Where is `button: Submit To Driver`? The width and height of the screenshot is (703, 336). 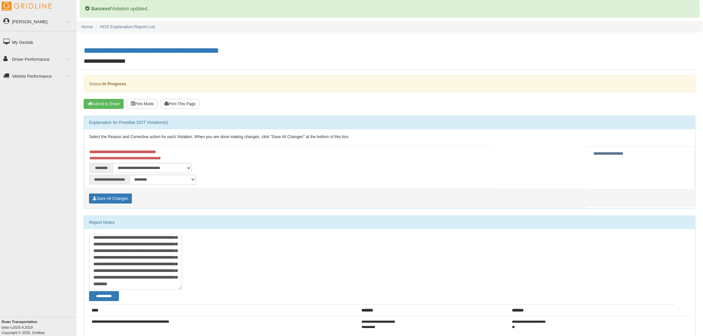
button: Submit To Driver is located at coordinates (104, 104).